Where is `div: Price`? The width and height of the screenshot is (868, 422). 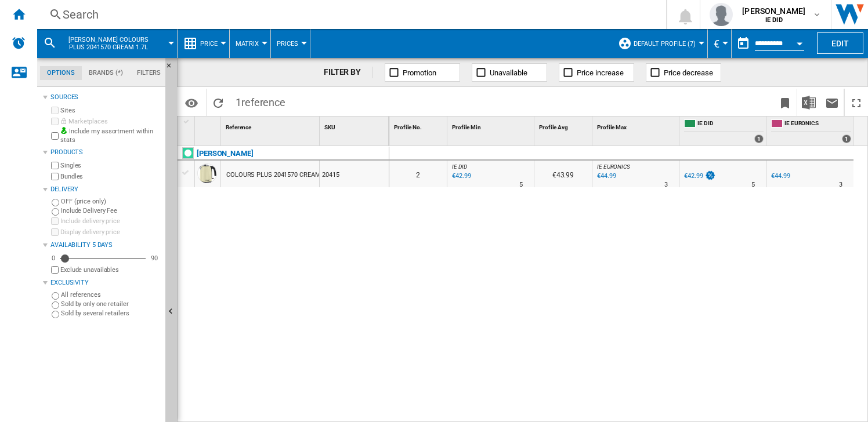 div: Price is located at coordinates (203, 44).